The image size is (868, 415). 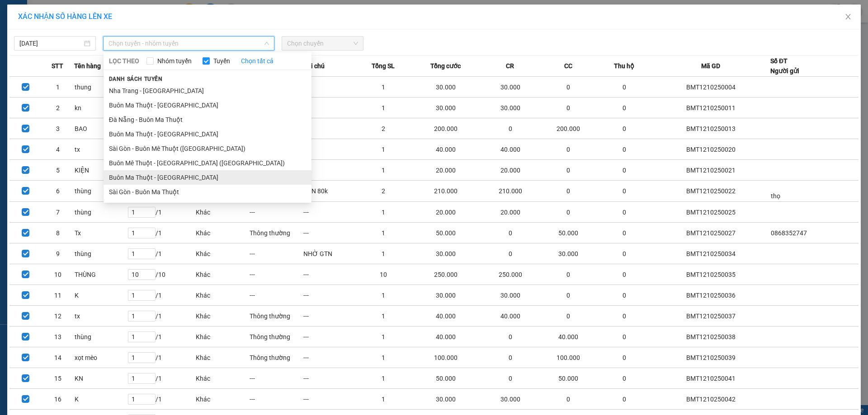 What do you see at coordinates (710, 275) in the screenshot?
I see `td: BMT1210250035` at bounding box center [710, 275].